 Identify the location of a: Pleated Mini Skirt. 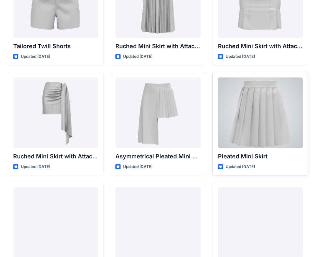
(260, 113).